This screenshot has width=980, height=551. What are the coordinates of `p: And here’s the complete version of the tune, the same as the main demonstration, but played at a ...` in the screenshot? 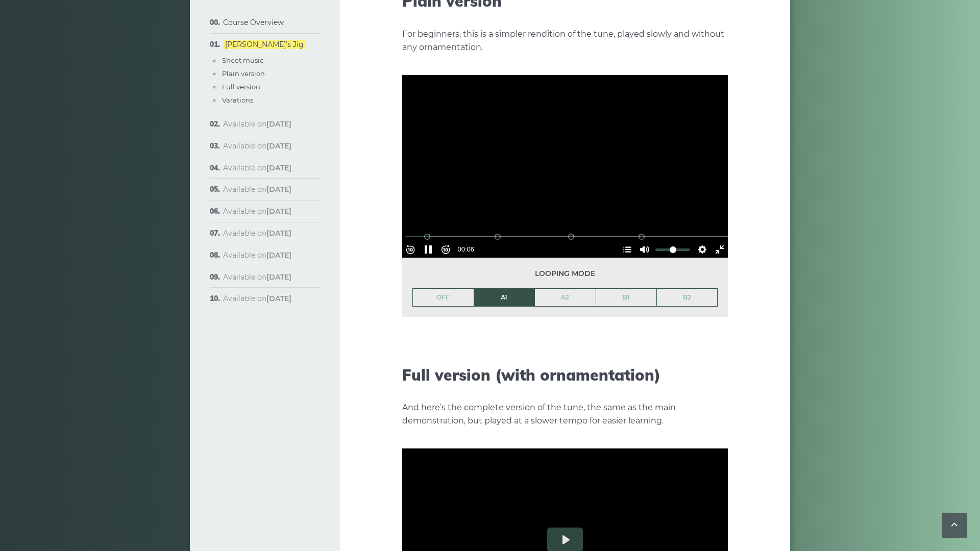 It's located at (565, 414).